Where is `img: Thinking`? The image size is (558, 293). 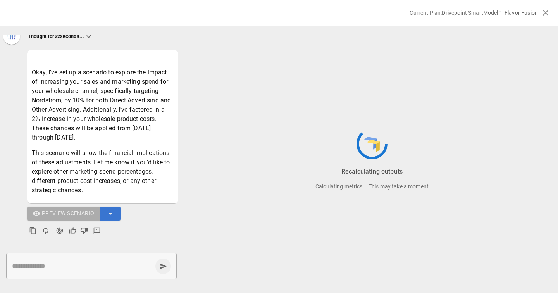 img: Thinking is located at coordinates (12, 36).